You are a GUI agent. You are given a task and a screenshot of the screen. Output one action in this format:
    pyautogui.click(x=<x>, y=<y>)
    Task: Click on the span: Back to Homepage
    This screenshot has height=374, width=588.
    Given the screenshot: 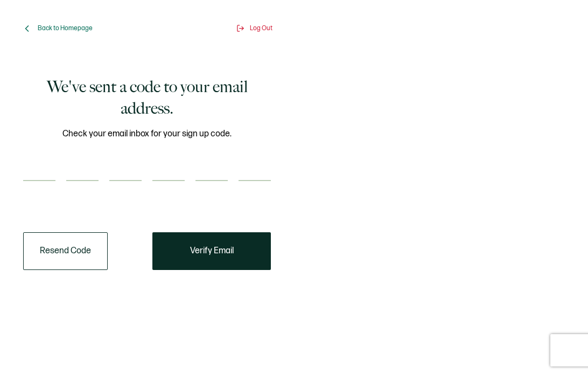 What is the action you would take?
    pyautogui.click(x=65, y=28)
    